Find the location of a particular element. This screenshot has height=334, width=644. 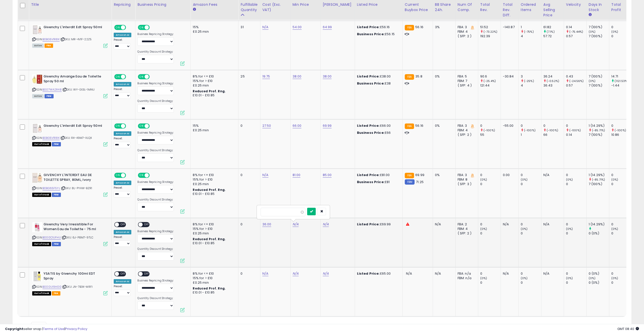

span: | SKU: MR-4V1F-22Z5 is located at coordinates (76, 39).